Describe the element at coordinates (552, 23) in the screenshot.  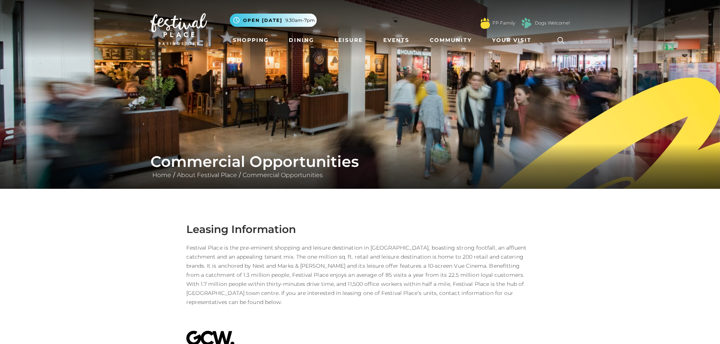
I see `a: Dogs Welcome!` at that location.